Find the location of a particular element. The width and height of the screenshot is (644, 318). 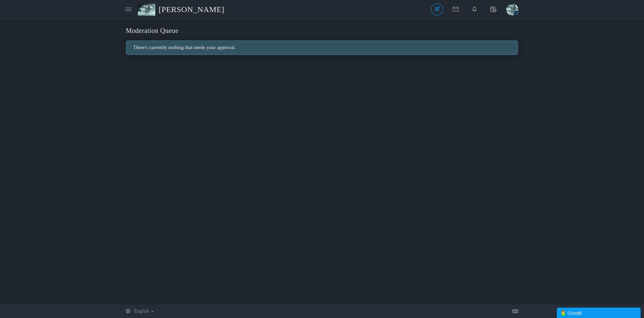

div: There's currently nothing that needs your approval. is located at coordinates (322, 48).